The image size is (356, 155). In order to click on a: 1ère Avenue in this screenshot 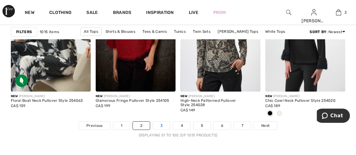, I will do `click(9, 11)`.